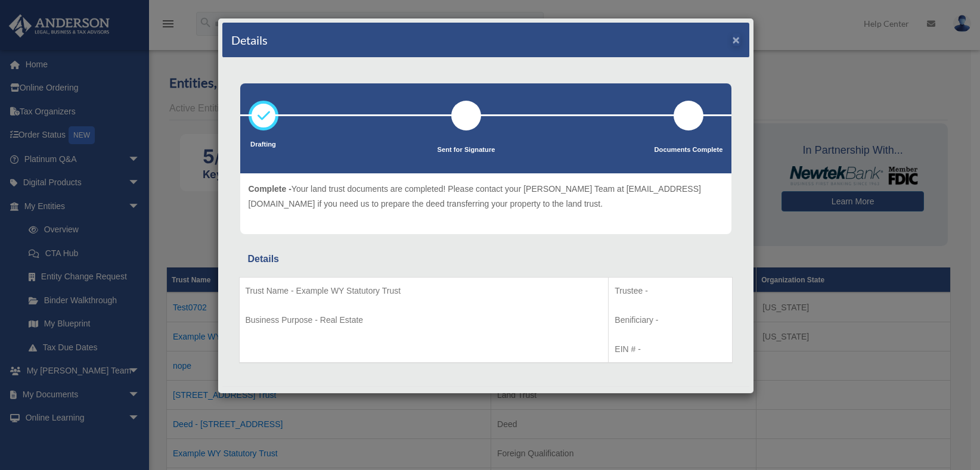  I want to click on span: Complete -, so click(270, 189).